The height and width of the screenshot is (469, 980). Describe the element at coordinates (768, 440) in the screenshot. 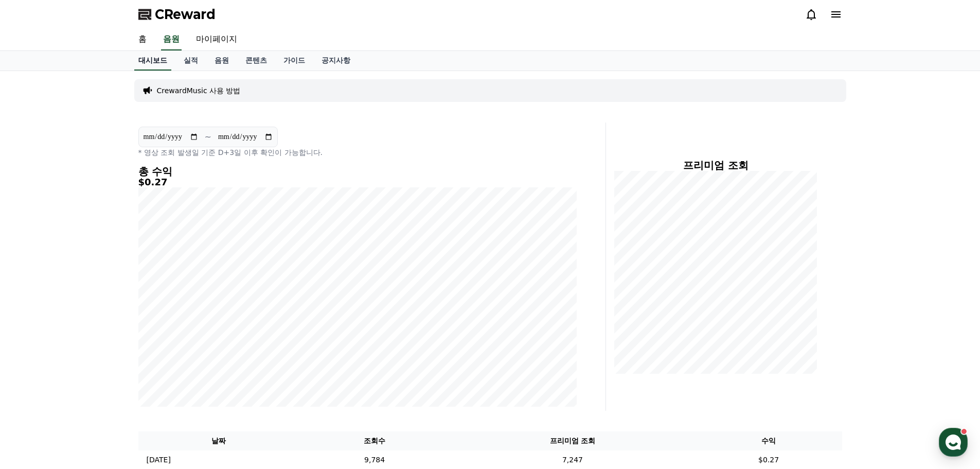

I see `th: 수익` at that location.